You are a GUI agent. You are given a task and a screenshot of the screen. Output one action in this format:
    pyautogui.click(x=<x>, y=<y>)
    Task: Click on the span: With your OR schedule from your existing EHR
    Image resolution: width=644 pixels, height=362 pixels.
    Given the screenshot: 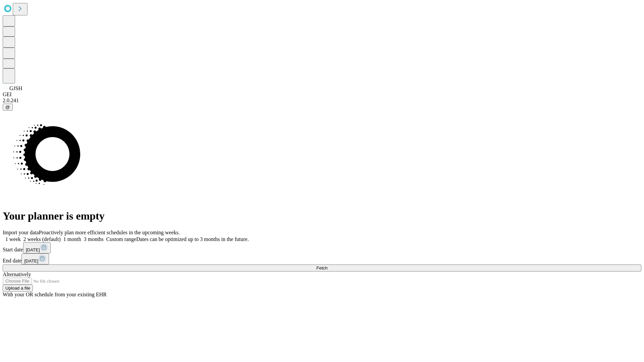 What is the action you would take?
    pyautogui.click(x=55, y=294)
    